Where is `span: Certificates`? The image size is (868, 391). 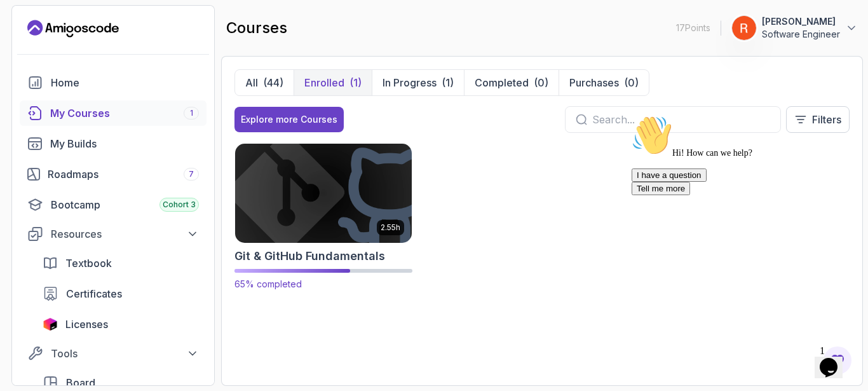 span: Certificates is located at coordinates (94, 294).